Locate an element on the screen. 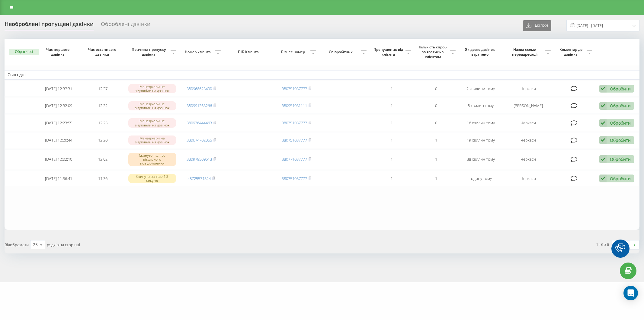 Image resolution: width=644 pixels, height=320 pixels. td: 2 хвилини тому is located at coordinates (480, 89).